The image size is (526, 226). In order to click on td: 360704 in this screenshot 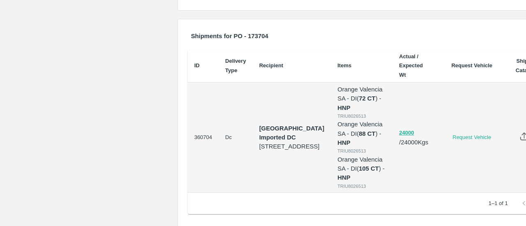, I will do `click(203, 138)`.